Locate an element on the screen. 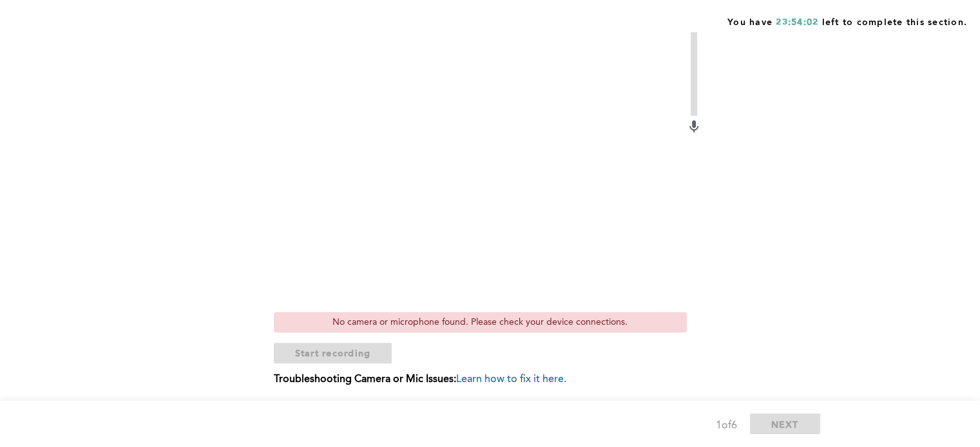 The image size is (980, 447). span: NEXT is located at coordinates (785, 424).